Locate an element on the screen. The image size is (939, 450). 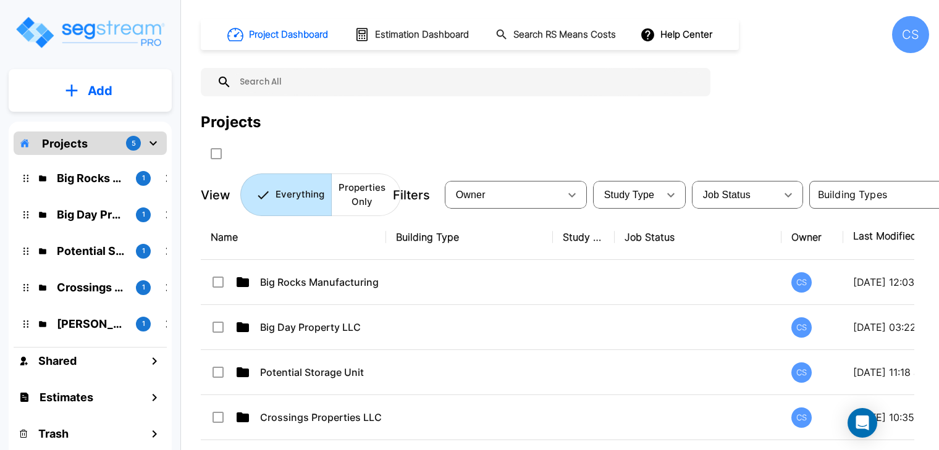
h1: Shared is located at coordinates (57, 361).